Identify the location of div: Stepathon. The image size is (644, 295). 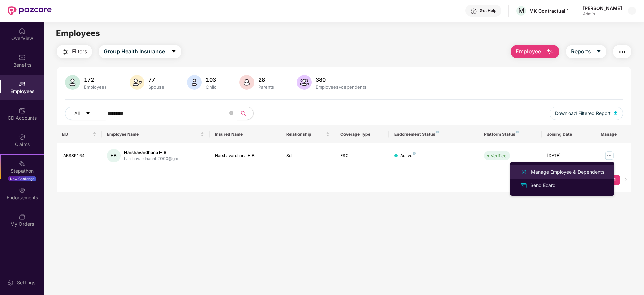
(22, 171).